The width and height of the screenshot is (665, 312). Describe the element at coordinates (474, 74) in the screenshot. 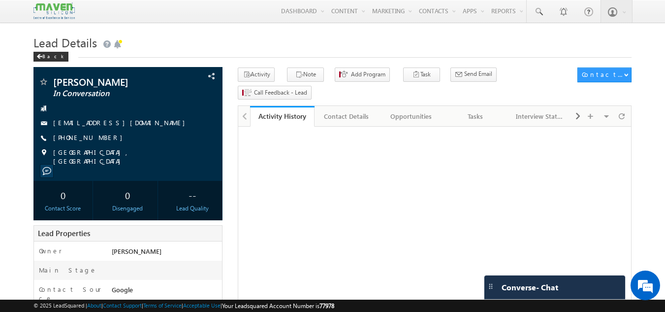

I see `button: Send Email` at that location.